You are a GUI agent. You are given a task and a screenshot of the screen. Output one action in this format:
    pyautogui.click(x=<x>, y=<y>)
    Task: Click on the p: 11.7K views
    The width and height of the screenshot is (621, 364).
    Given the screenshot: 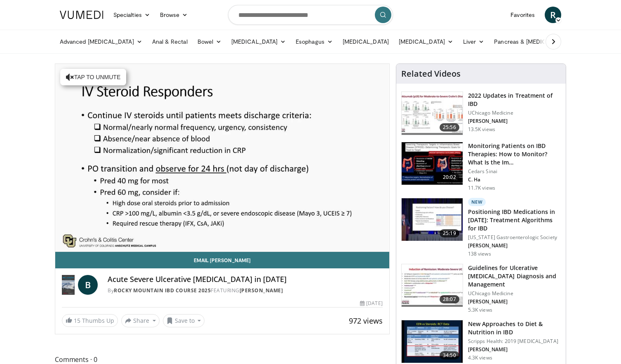 What is the action you would take?
    pyautogui.click(x=481, y=188)
    